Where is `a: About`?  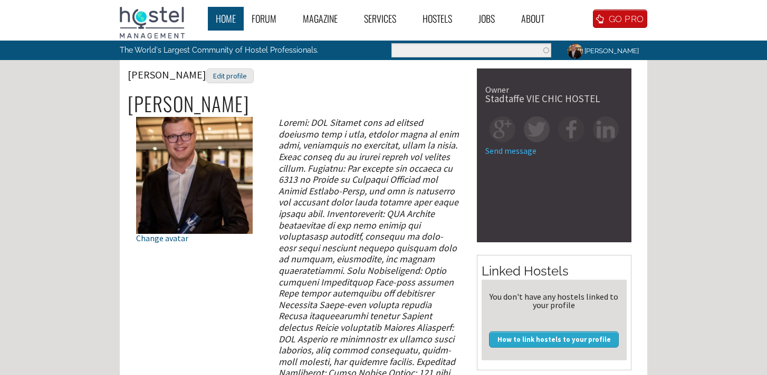 a: About is located at coordinates (538, 18).